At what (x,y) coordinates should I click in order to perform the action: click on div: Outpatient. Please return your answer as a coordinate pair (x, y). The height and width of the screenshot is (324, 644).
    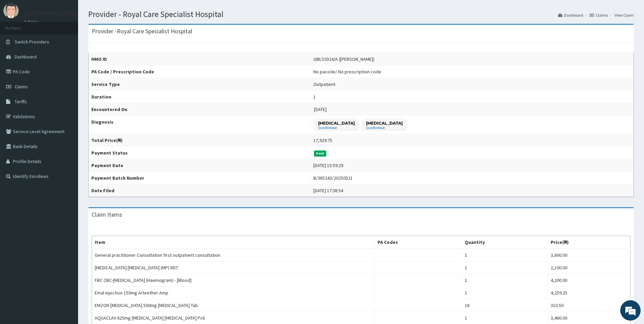
    Looking at the image, I should click on (324, 84).